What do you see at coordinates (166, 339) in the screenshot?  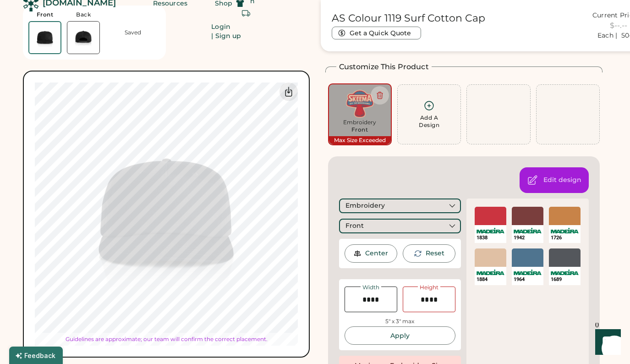 I see `div: Guidelines are approximate; our team will confirm the correct placement.` at bounding box center [166, 339].